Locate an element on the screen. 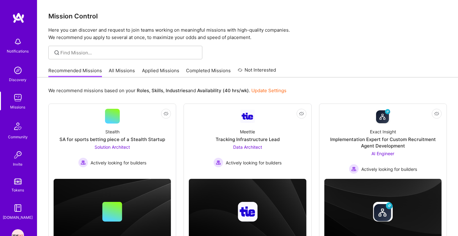  img: guide book is located at coordinates (18, 208).